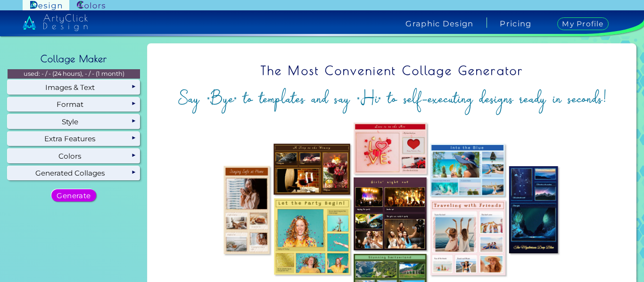 This screenshot has width=644, height=282. What do you see at coordinates (583, 23) in the screenshot?
I see `h4: My Profile` at bounding box center [583, 23].